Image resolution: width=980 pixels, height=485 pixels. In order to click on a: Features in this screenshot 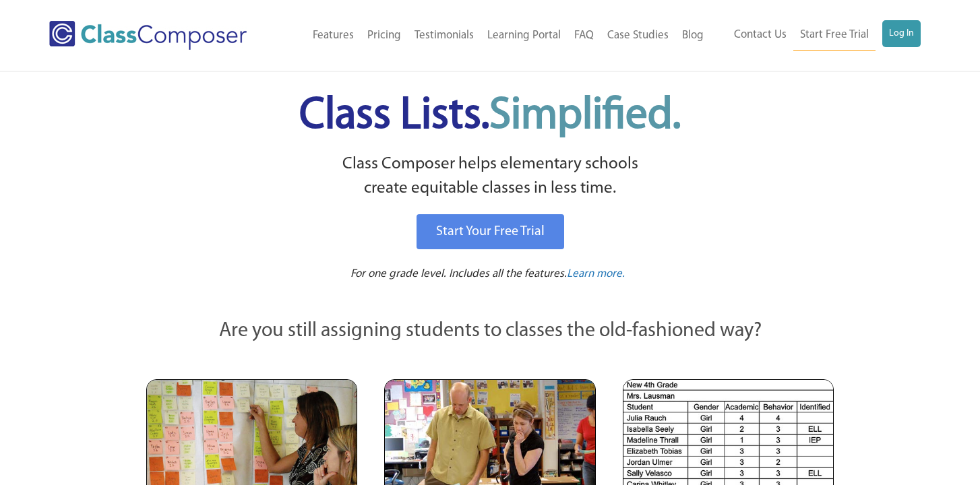, I will do `click(333, 36)`.